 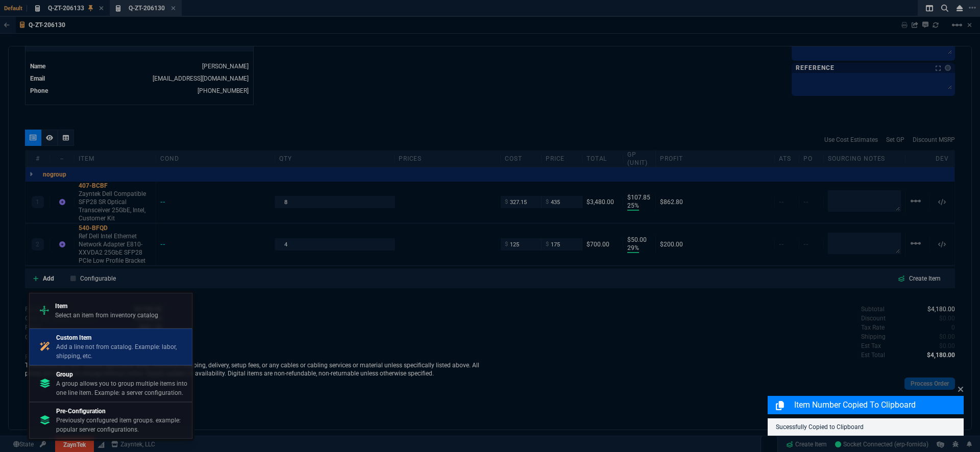 I want to click on p: Previously confugured item groups. example: popular server configurations., so click(x=122, y=425).